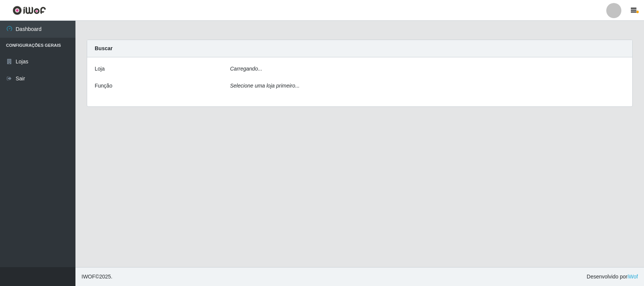 The width and height of the screenshot is (644, 286). I want to click on span: Desenvolvido por, so click(612, 277).